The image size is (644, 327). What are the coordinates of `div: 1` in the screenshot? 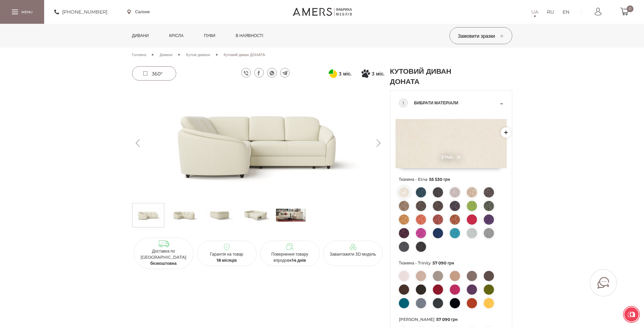 It's located at (404, 103).